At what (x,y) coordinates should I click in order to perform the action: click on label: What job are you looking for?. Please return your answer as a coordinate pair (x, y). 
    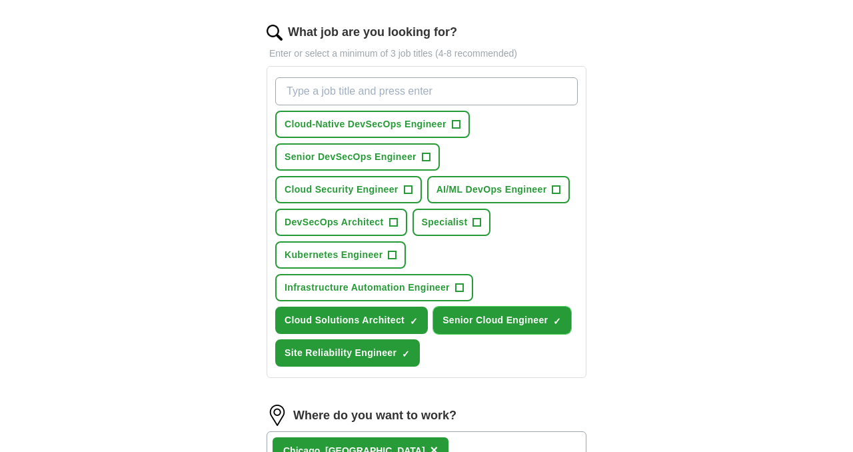
    Looking at the image, I should click on (372, 32).